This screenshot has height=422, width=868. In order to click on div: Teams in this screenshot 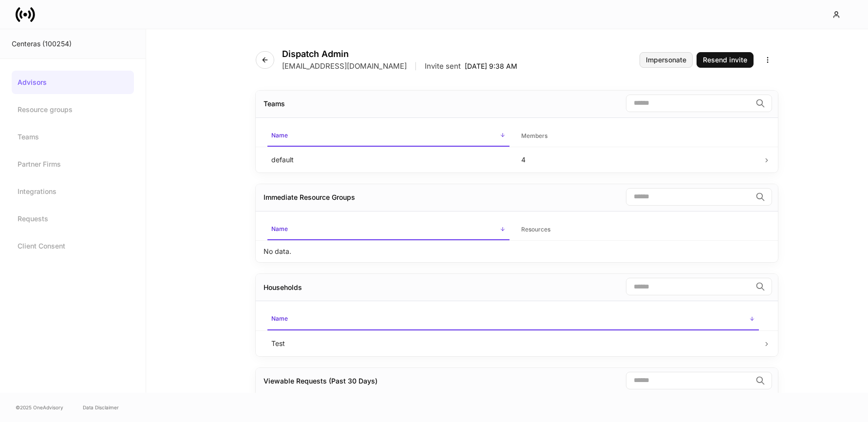, I will do `click(274, 104)`.